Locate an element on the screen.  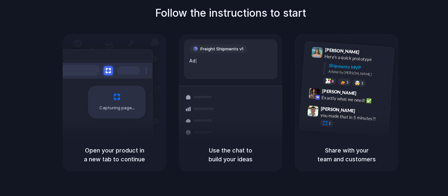
span: 3 is located at coordinates (362, 83).